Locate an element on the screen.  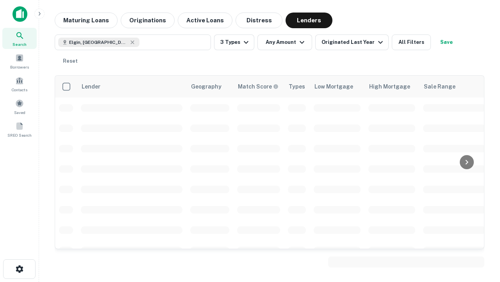
div: Originated Last Year is located at coordinates (353, 42).